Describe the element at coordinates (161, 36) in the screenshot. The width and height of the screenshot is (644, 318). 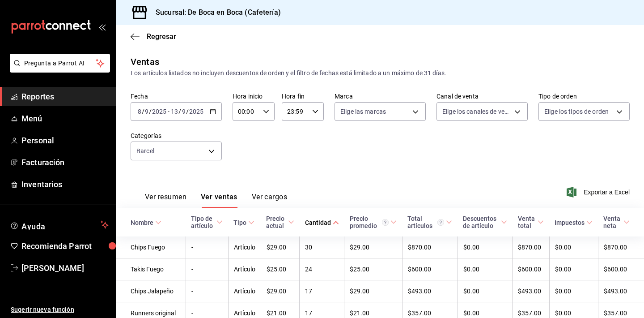
I see `span: Regresar` at that location.